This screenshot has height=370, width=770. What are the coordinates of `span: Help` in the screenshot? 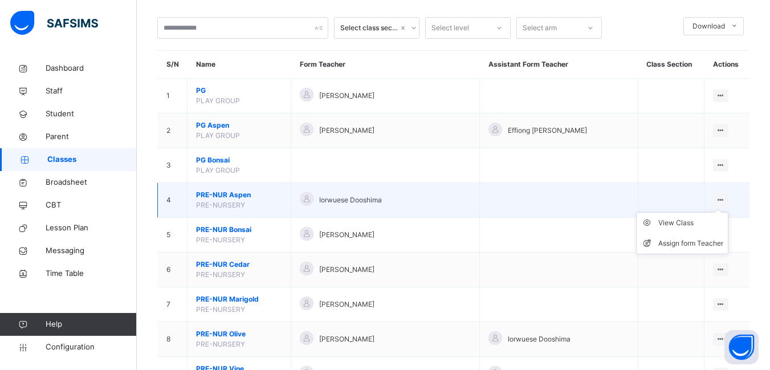 It's located at (91, 324).